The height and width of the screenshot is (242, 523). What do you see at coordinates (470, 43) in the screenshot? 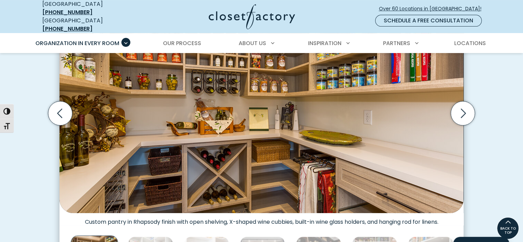
I see `span: Locations` at bounding box center [470, 43].